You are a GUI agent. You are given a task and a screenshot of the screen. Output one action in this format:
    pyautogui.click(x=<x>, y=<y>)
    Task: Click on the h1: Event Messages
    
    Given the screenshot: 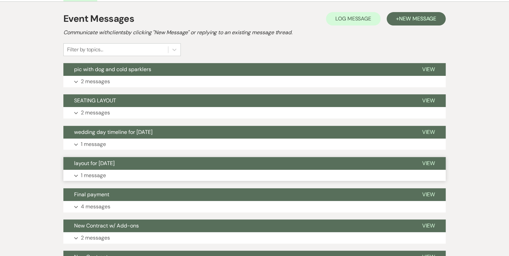 What is the action you would take?
    pyautogui.click(x=99, y=19)
    